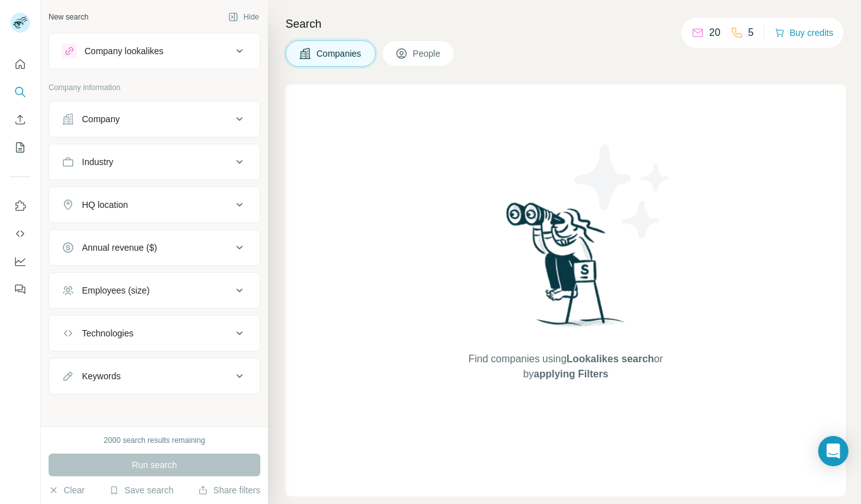 This screenshot has height=504, width=861. Describe the element at coordinates (155, 205) in the screenshot. I see `button: HQ location` at that location.